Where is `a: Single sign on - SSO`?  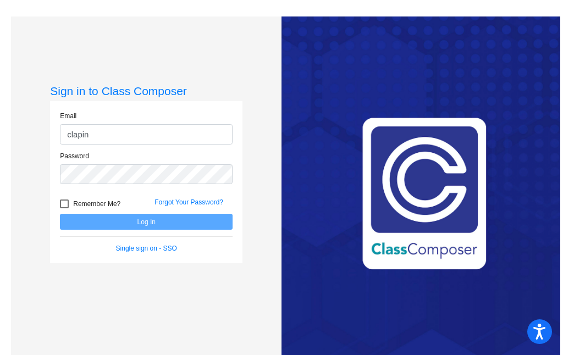 a: Single sign on - SSO is located at coordinates (146, 248).